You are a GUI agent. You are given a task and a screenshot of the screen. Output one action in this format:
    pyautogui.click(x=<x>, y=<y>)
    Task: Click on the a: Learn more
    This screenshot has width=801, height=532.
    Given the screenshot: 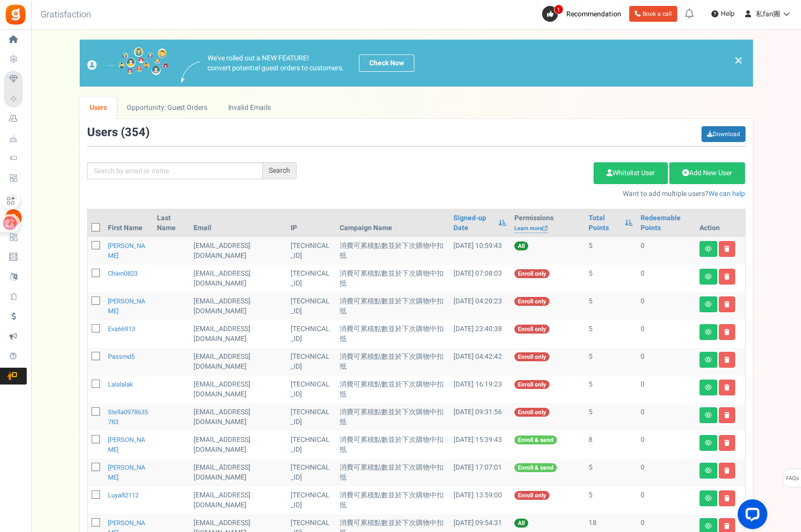 What is the action you would take?
    pyautogui.click(x=530, y=228)
    